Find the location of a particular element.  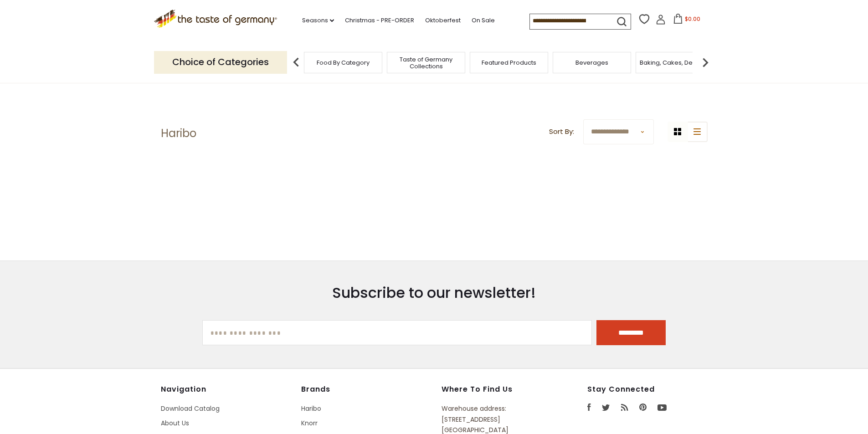

span: Featured Products is located at coordinates (508, 62).